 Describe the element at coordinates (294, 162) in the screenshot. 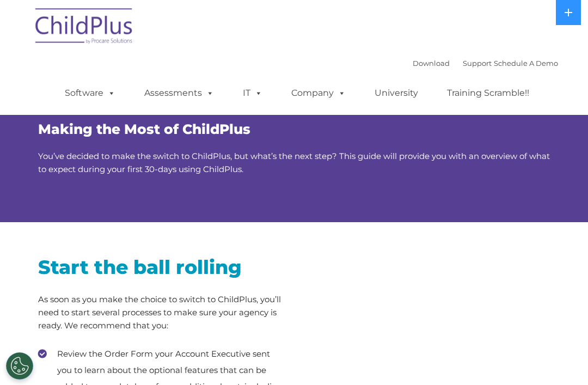

I see `span: You’ve decided to make the switch to ChildPlus, but what’s the next step? This guide will provide...` at that location.